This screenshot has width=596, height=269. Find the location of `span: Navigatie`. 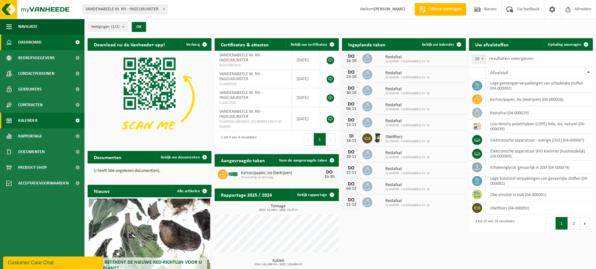

span: Navigatie is located at coordinates (28, 27).